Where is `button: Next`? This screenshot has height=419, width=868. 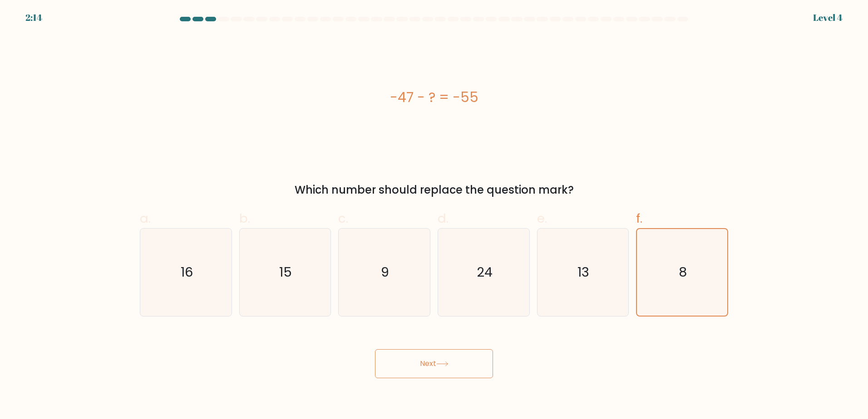
button: Next is located at coordinates (434, 364).